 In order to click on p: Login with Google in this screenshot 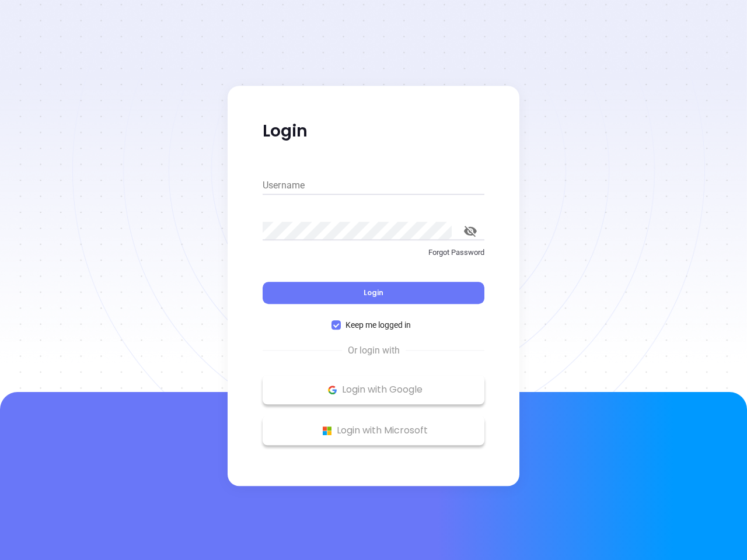, I will do `click(374, 389)`.